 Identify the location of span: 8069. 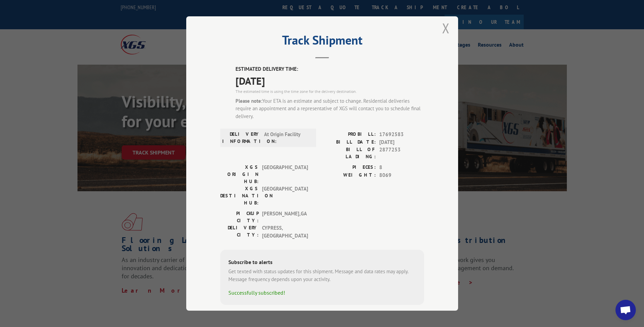
(402, 175).